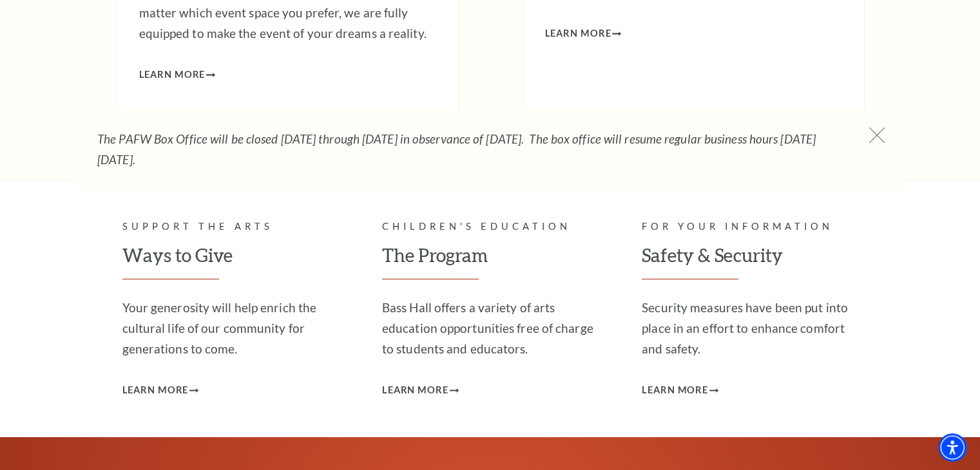 The width and height of the screenshot is (980, 470). Describe the element at coordinates (160, 390) in the screenshot. I see `a: Learn More Ways to Give` at that location.